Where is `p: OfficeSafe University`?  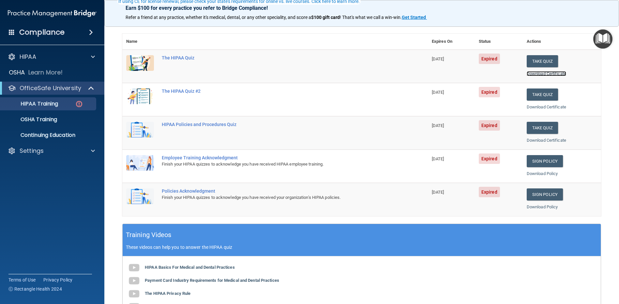
p: OfficeSafe University is located at coordinates (50, 88).